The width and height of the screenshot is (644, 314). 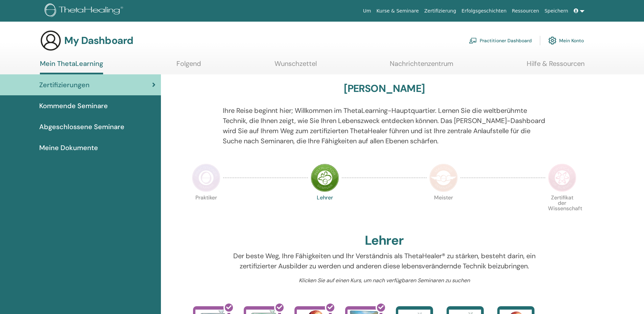 I want to click on a: Hilfe & Ressourcen, so click(x=555, y=66).